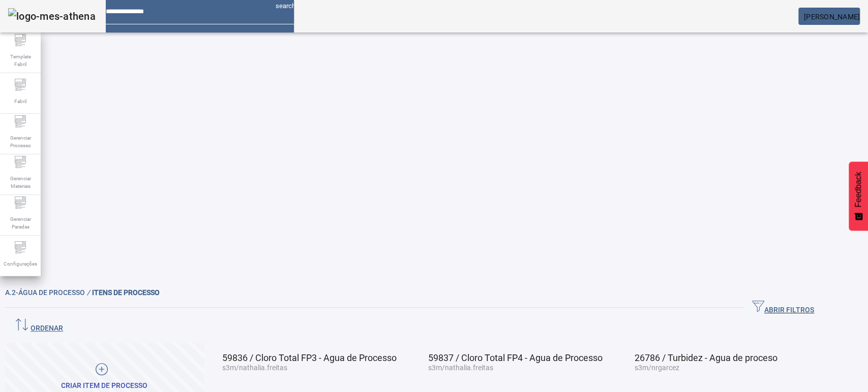 The image size is (868, 392). Describe the element at coordinates (125, 293) in the screenshot. I see `span: ITENS DE PROCESSO` at that location.